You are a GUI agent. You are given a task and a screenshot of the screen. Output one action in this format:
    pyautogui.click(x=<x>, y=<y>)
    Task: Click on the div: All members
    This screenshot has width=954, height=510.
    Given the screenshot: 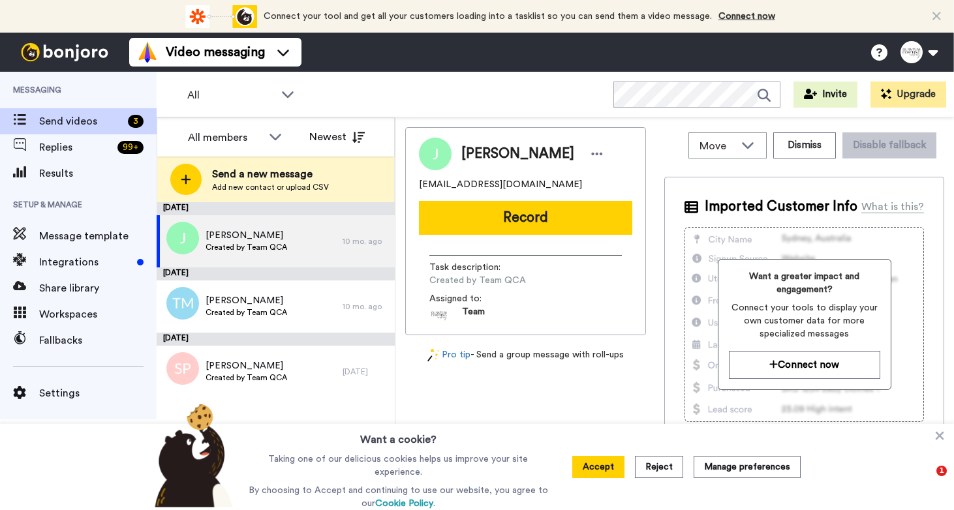 What is the action you would take?
    pyautogui.click(x=225, y=138)
    